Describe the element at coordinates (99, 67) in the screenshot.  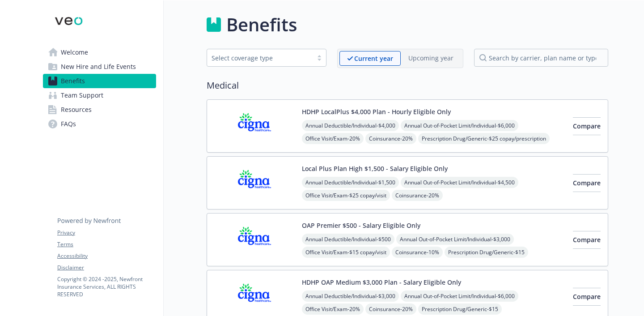
I see `a: New Hire and Life Events` at that location.